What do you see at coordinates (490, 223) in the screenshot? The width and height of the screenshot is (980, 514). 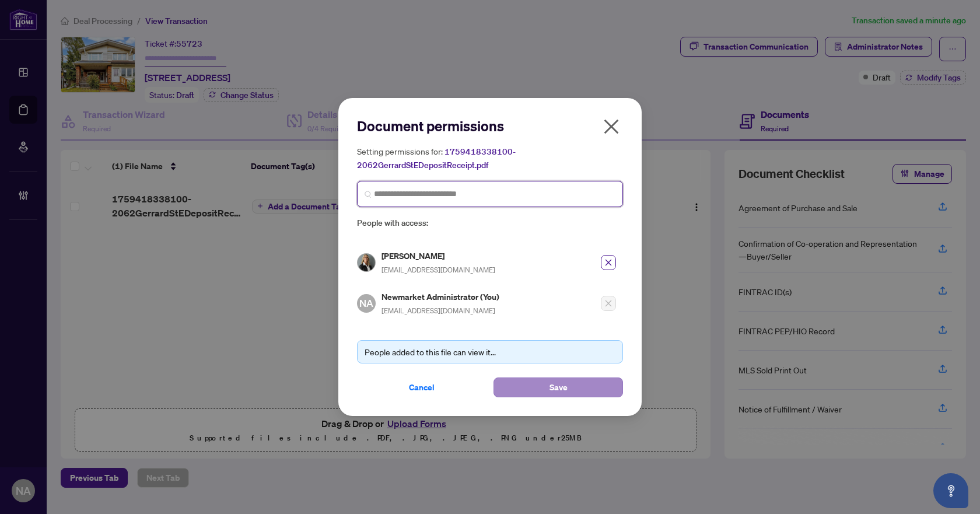 I see `span: People with access:` at bounding box center [490, 223].